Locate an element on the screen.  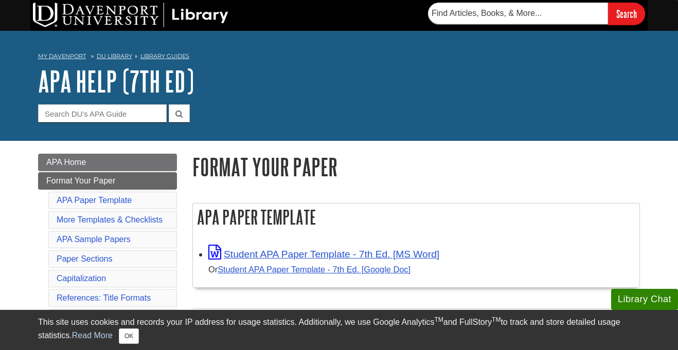
button: Close is located at coordinates (129, 337).